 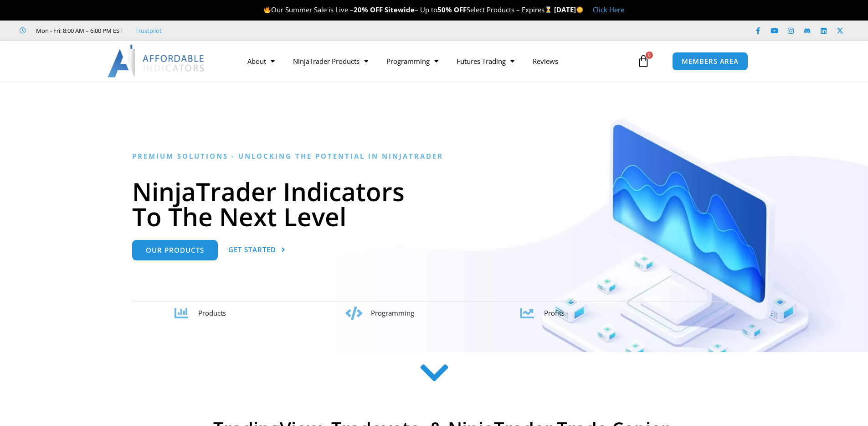 What do you see at coordinates (257, 250) in the screenshot?
I see `a: Get Started` at bounding box center [257, 250].